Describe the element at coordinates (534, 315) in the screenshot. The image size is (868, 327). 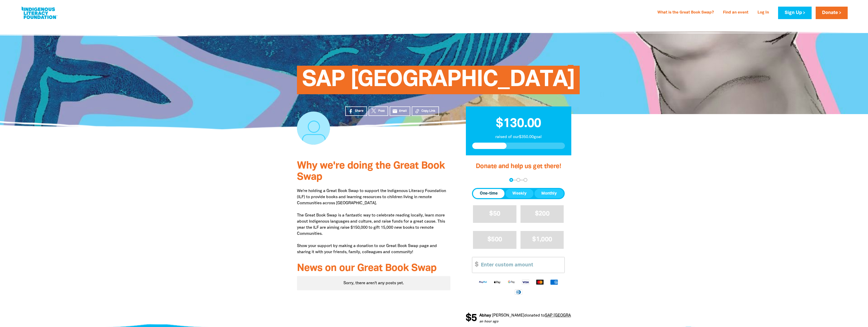
I see `span: donated to` at that location.